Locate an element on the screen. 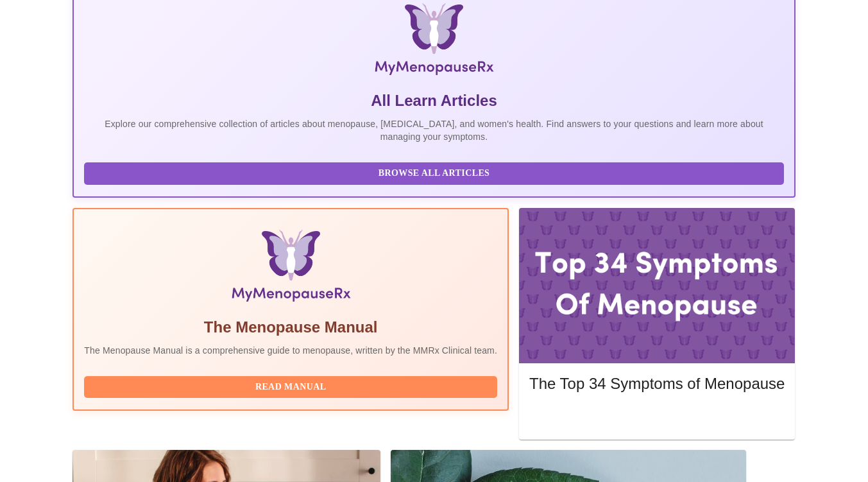 This screenshot has width=868, height=482. span: Browse All Articles is located at coordinates (433, 173).